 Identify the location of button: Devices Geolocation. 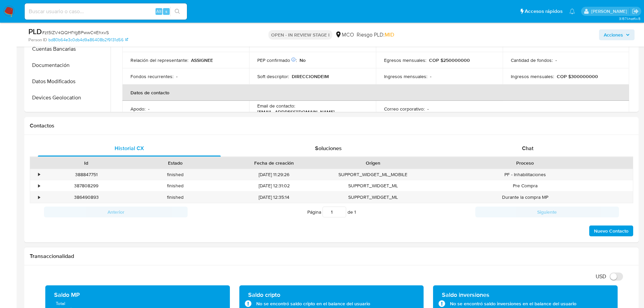
(68, 98).